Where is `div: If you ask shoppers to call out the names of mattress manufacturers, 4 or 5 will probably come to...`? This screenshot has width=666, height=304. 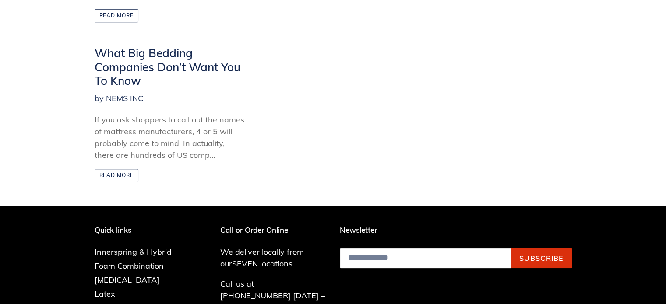 div: If you ask shoppers to call out the names of mattress manufacturers, 4 or 5 will probably come to... is located at coordinates (170, 138).